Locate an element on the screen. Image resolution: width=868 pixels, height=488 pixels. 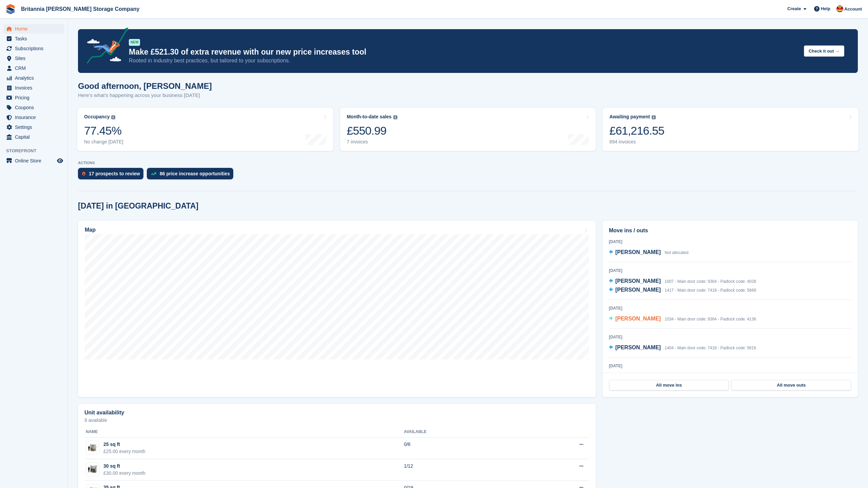
p: ACTIONS is located at coordinates (468, 163).